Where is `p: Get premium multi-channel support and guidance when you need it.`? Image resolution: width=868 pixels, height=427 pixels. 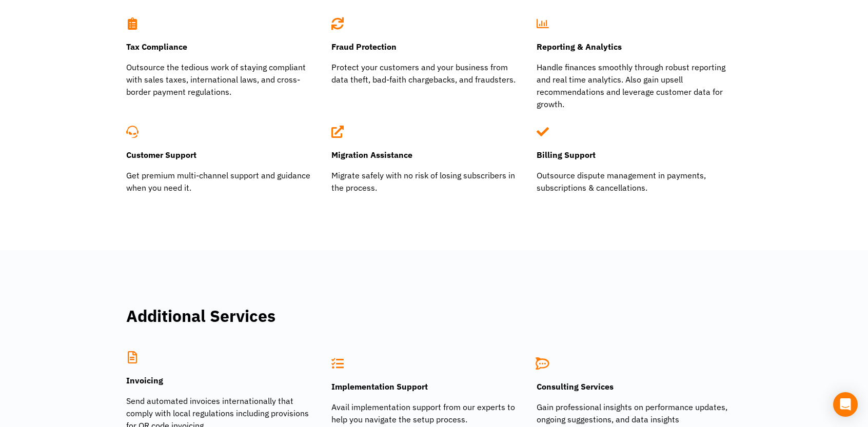
p: Get premium multi-channel support and guidance when you need it. is located at coordinates (222, 182).